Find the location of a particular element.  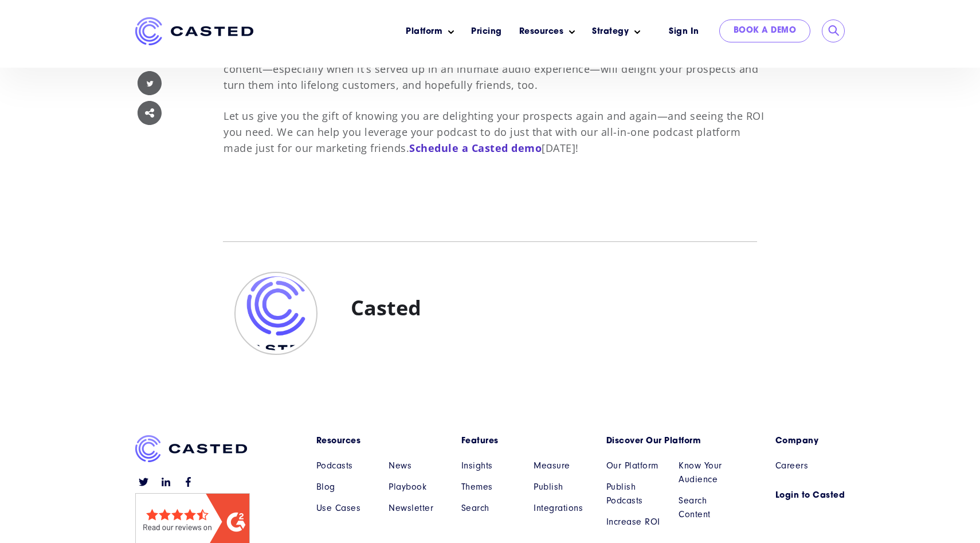

span: Schedule a Casted demo is located at coordinates (475, 148).